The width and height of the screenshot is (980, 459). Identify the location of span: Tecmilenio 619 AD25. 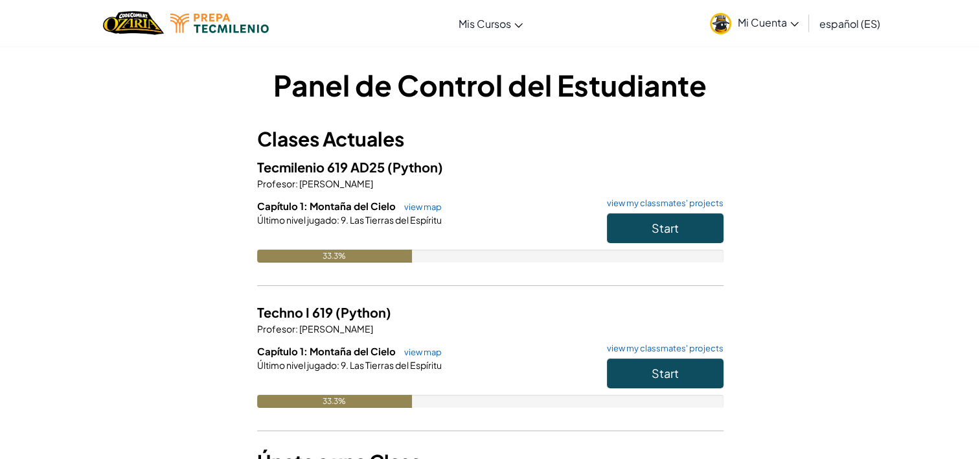
(322, 167).